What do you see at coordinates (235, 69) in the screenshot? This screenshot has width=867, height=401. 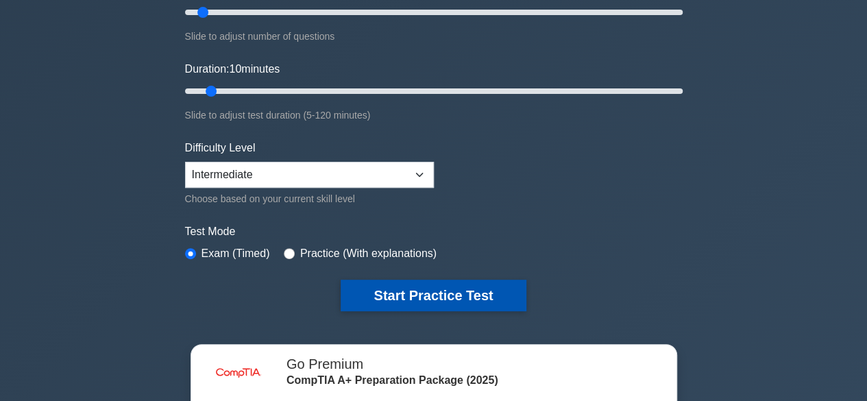 I see `span: 10` at bounding box center [235, 69].